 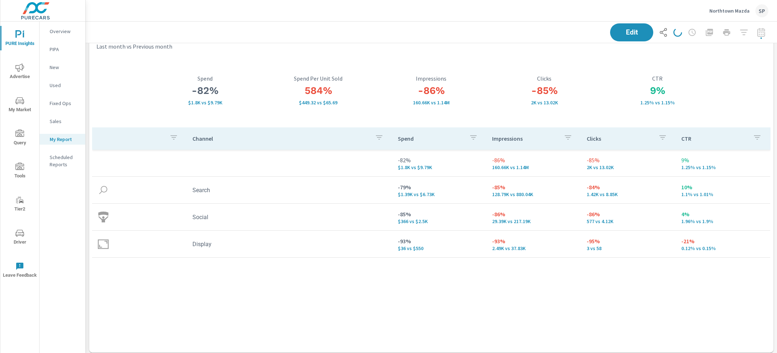 What do you see at coordinates (64, 103) in the screenshot?
I see `p: Fixed Ops` at bounding box center [64, 103].